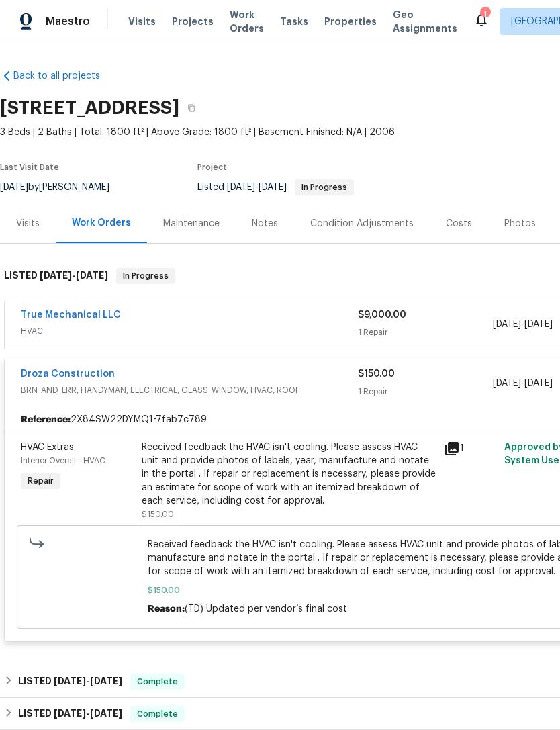  What do you see at coordinates (425, 21) in the screenshot?
I see `span: Geo Assignments` at bounding box center [425, 21].